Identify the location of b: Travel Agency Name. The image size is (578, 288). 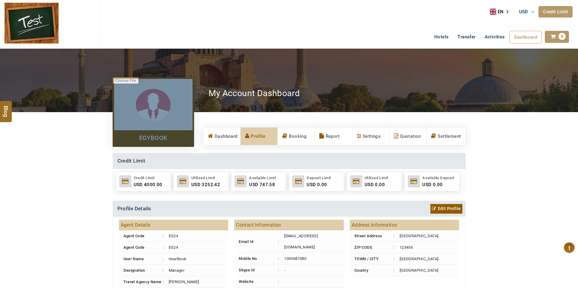
(143, 281).